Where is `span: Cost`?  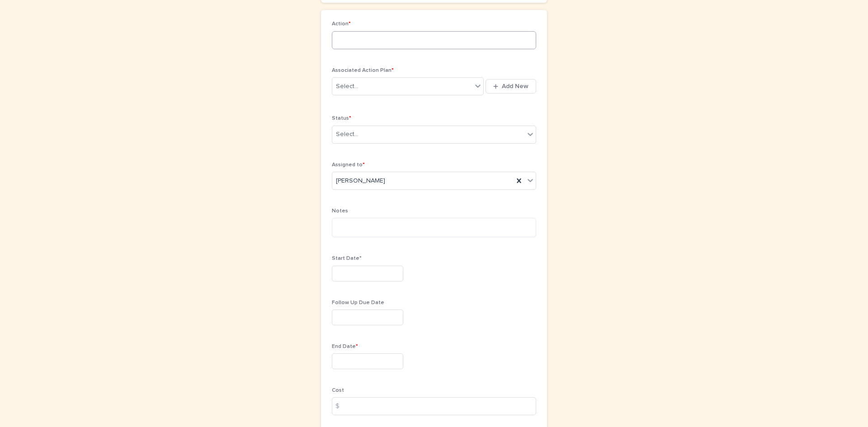
span: Cost is located at coordinates (338, 390).